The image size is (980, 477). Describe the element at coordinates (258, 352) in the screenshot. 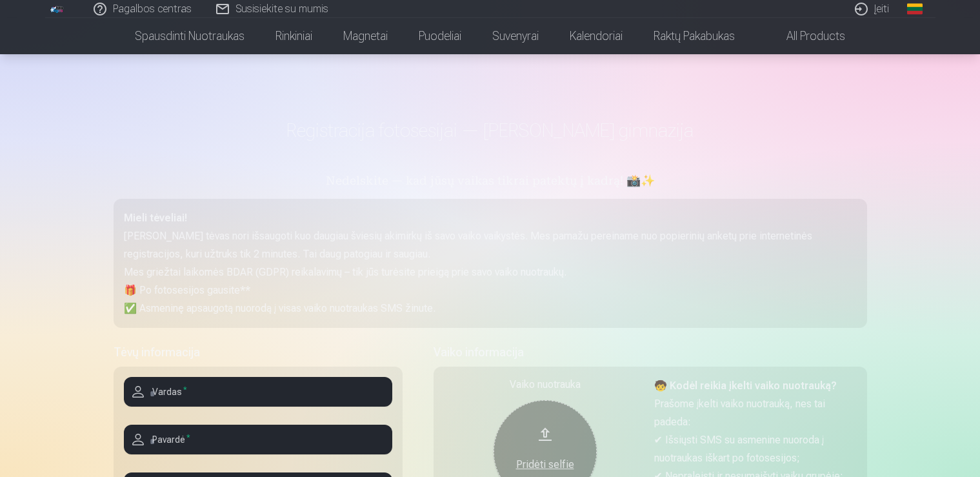

I see `h5: Tėvų informacija` at that location.